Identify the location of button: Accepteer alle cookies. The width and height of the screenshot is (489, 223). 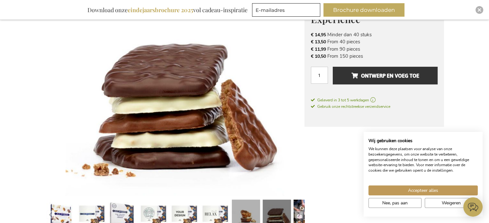
(423, 190).